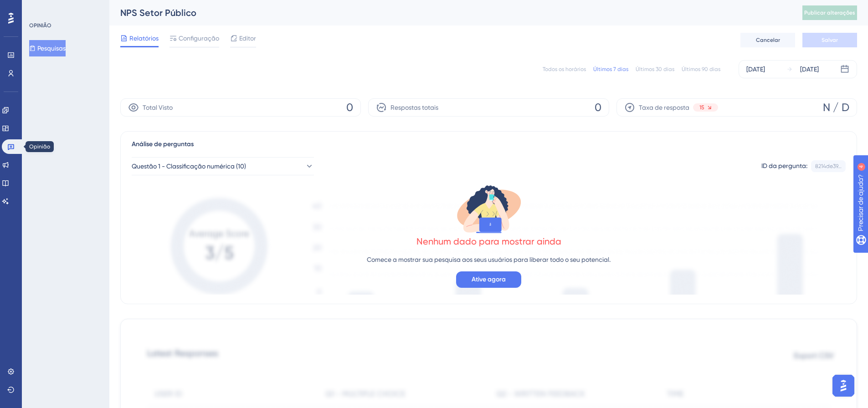 Image resolution: width=868 pixels, height=408 pixels. Describe the element at coordinates (86, 8) in the screenshot. I see `font: 4` at that location.